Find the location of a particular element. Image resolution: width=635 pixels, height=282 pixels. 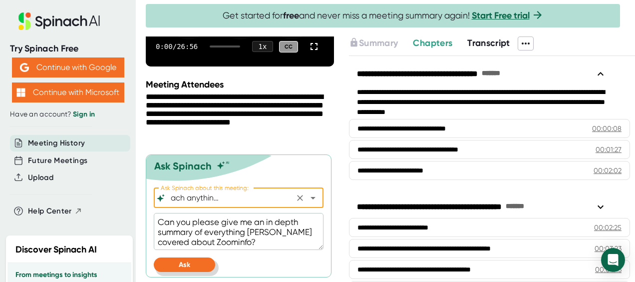

div: 00:01:27 is located at coordinates (609, 149).